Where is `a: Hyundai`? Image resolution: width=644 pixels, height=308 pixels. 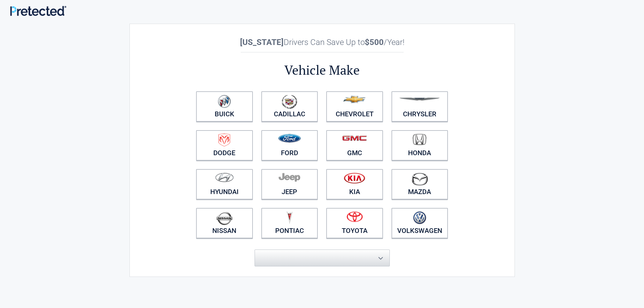
a: Hyundai is located at coordinates (224, 184).